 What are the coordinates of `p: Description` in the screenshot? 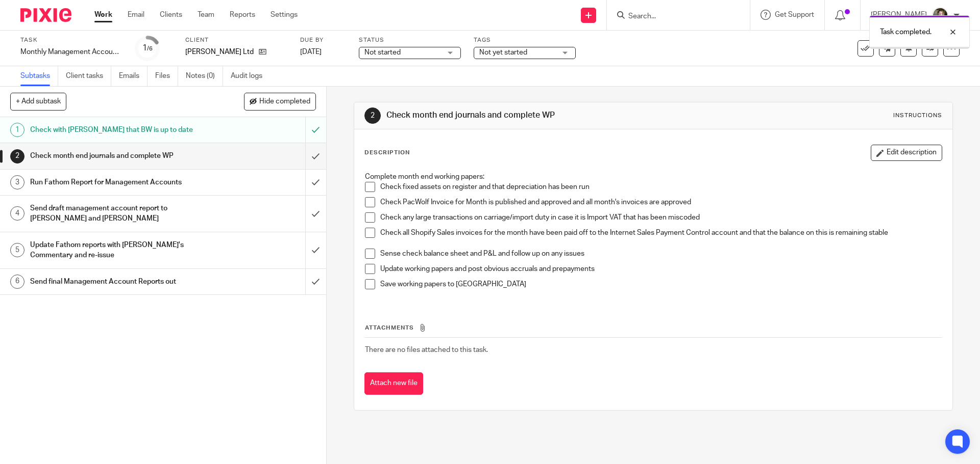 It's located at (387, 152).